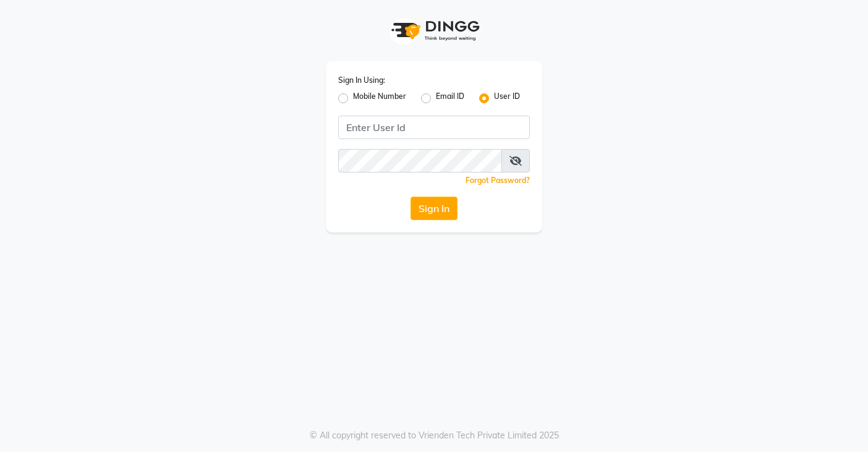 The image size is (868, 452). I want to click on label: User ID, so click(507, 99).